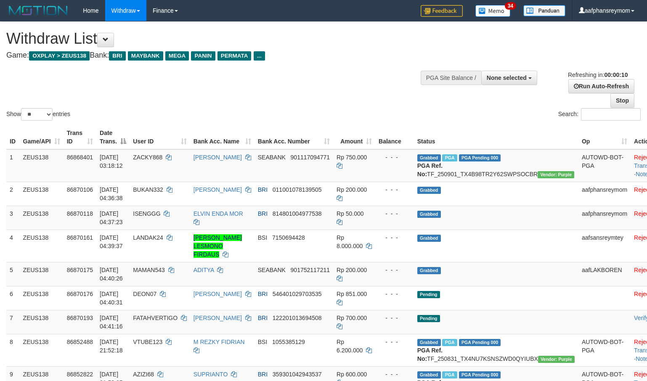  Describe the element at coordinates (38, 11) in the screenshot. I see `img: MOTION_logo.png` at that location.